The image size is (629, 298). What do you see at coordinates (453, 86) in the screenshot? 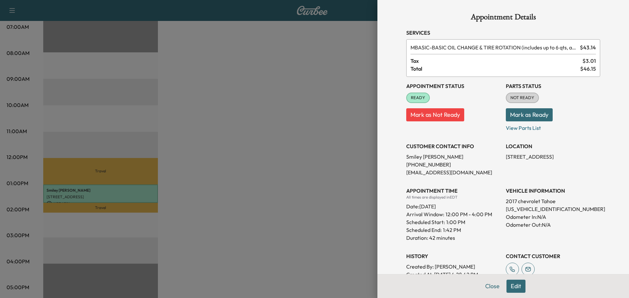
I see `h3: Appointment Status` at bounding box center [453, 86].